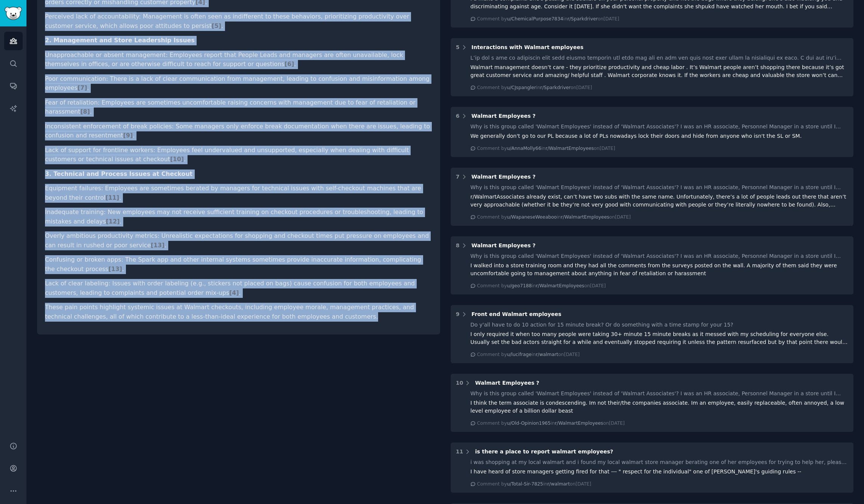  What do you see at coordinates (659, 201) in the screenshot?
I see `div: r/WalmartAssociates already exist, can’t have two subs with the same name. Unfortunately, there’s...` at bounding box center [659, 201].